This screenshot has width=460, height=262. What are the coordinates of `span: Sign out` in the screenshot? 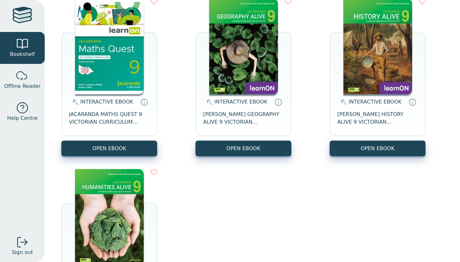 It's located at (22, 253).